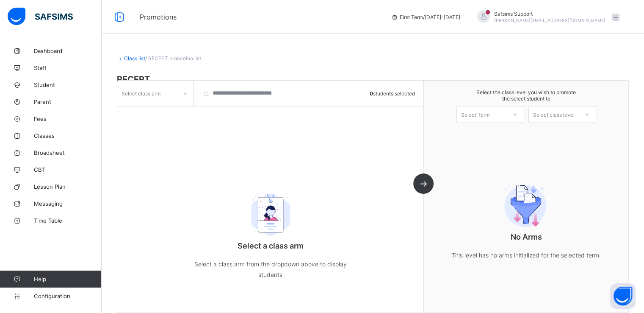 Image resolution: width=644 pixels, height=313 pixels. Describe the element at coordinates (68, 51) in the screenshot. I see `span: Dashboard` at that location.